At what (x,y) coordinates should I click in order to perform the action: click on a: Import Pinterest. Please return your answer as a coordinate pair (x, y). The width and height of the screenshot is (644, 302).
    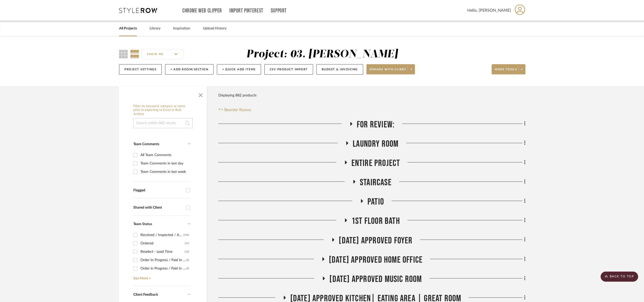
    Looking at the image, I should click on (246, 10).